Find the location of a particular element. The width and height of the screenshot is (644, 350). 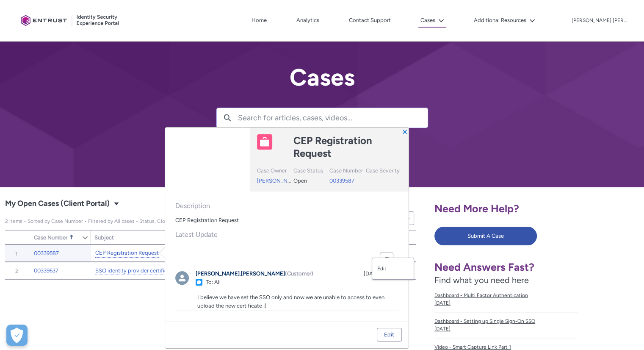

h1: Need Answers Fast? is located at coordinates (506, 267).